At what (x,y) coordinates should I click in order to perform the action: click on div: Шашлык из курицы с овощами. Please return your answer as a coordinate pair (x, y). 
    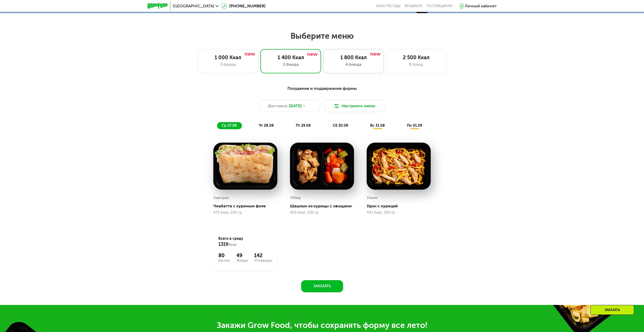
    Looking at the image, I should click on (324, 206).